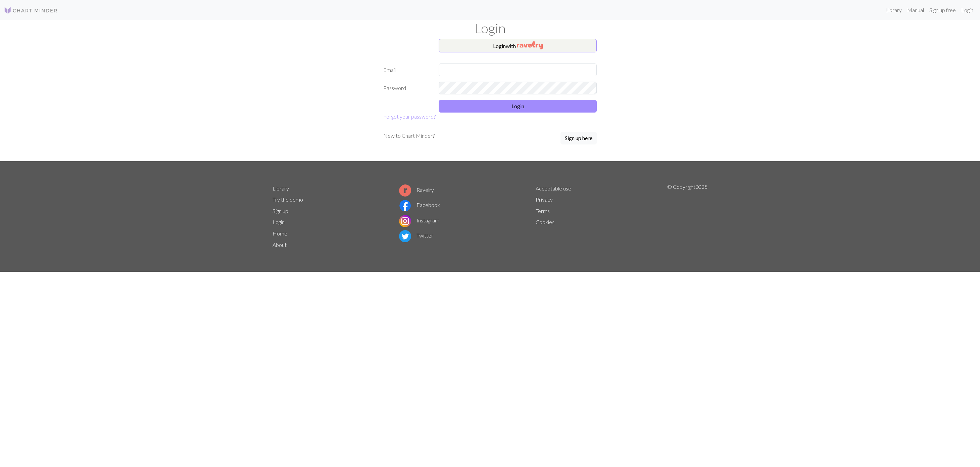 This screenshot has height=467, width=980. I want to click on a: Manual, so click(916, 10).